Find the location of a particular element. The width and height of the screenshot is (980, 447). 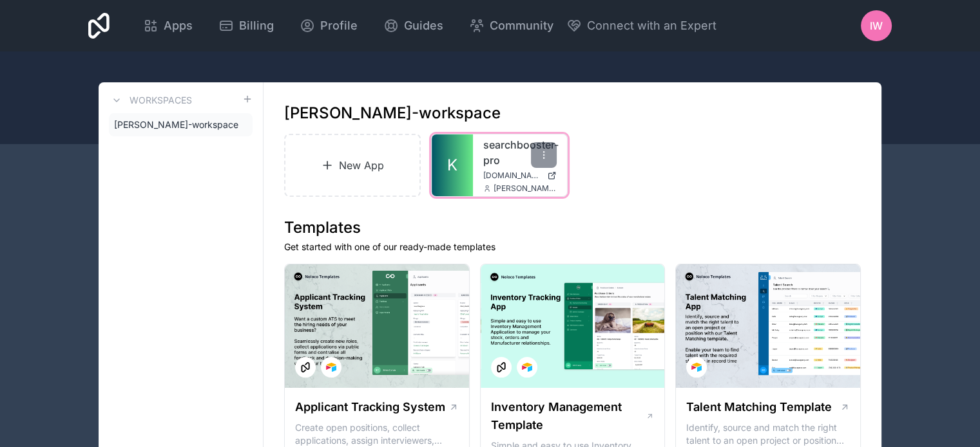

a: searchbooster-pro is located at coordinates (520, 153).